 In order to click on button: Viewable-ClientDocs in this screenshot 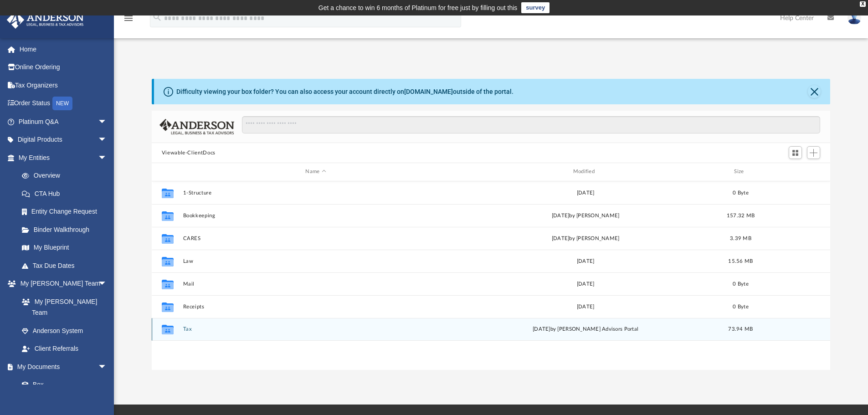, I will do `click(188, 153)`.